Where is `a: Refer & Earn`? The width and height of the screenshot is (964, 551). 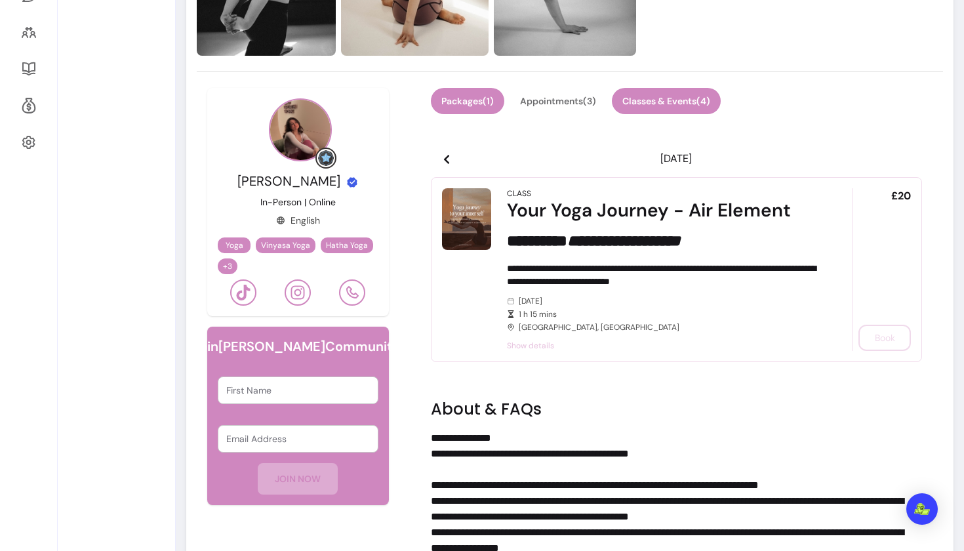
a: Refer & Earn is located at coordinates (28, 106).